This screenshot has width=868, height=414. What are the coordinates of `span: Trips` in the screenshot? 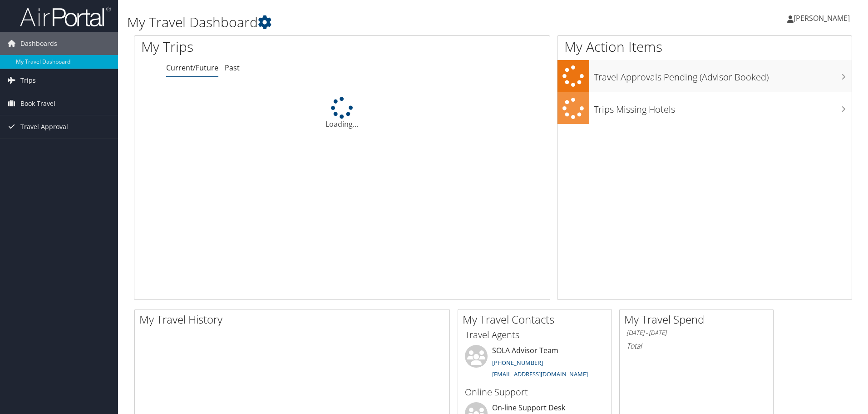 It's located at (28, 80).